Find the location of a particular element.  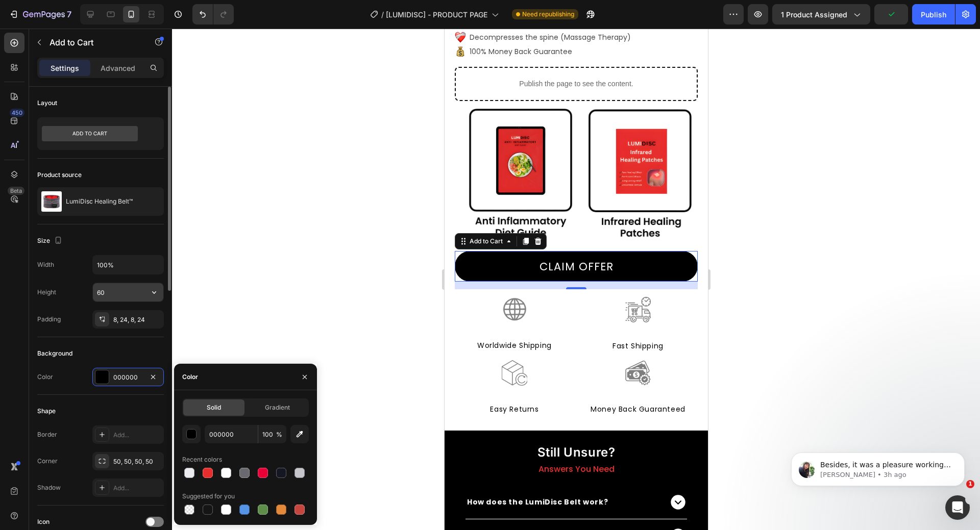

p: How does the LumiDisc Belt work? is located at coordinates (93, 474).